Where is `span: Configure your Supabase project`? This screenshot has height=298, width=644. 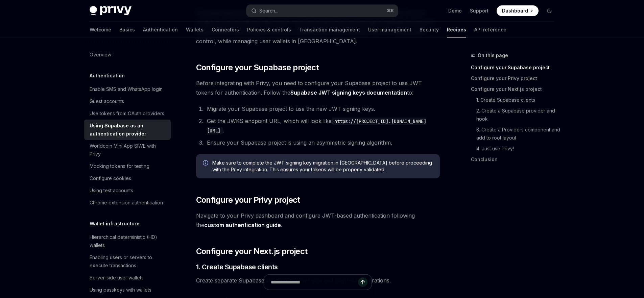
span: Configure your Supabase project is located at coordinates (257, 68).